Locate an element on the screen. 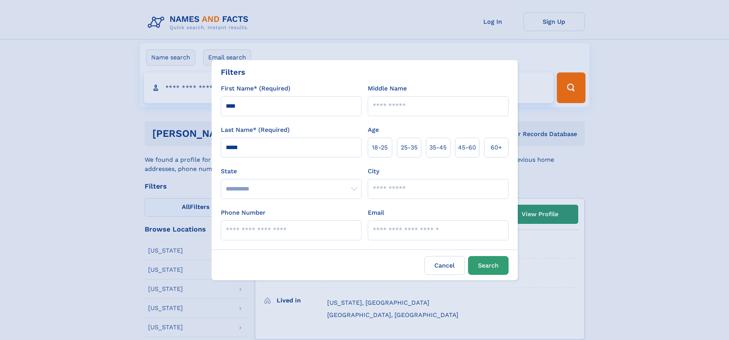 The image size is (729, 340). label: First Name* (Required) is located at coordinates (256, 88).